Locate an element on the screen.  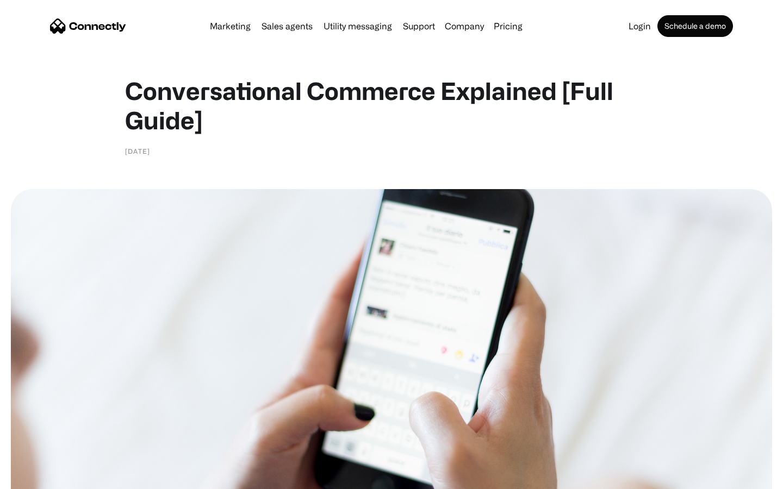
a: Sales agents is located at coordinates (287, 26).